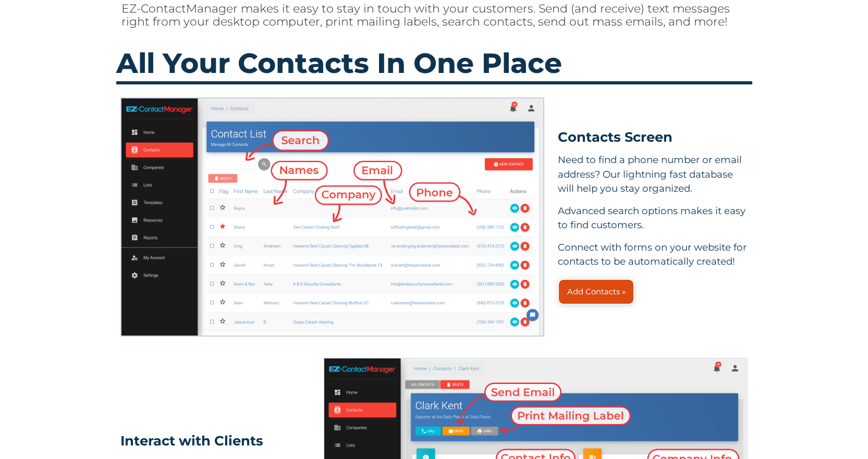 This screenshot has height=459, width=868. Describe the element at coordinates (434, 67) in the screenshot. I see `h2: All Your Contacts In One Place` at that location.